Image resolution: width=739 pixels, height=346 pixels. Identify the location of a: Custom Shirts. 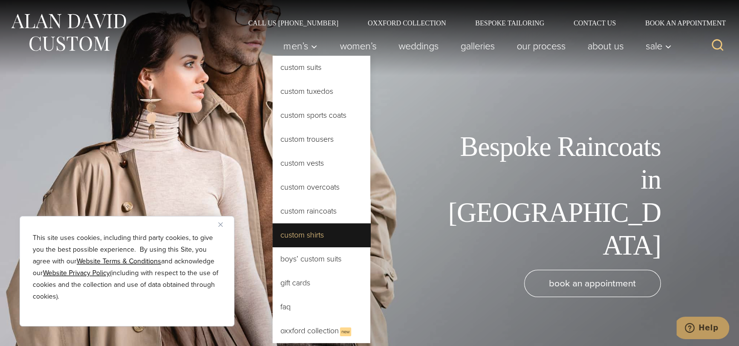
(321, 235).